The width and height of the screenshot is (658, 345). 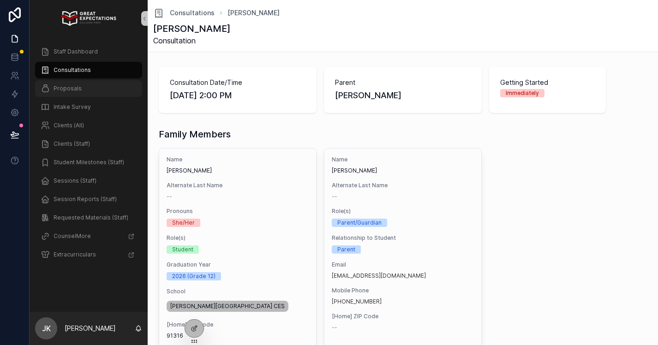 What do you see at coordinates (547, 83) in the screenshot?
I see `span: Getting Started` at bounding box center [547, 83].